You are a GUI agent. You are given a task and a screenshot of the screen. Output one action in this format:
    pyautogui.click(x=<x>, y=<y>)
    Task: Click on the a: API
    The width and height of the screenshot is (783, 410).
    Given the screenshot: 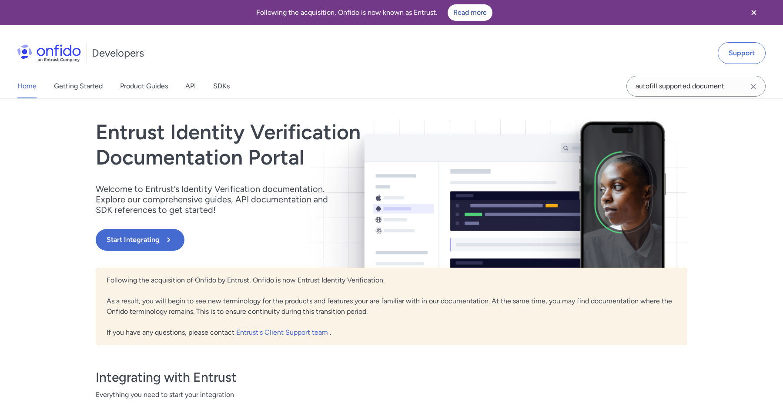 What is the action you would take?
    pyautogui.click(x=191, y=86)
    